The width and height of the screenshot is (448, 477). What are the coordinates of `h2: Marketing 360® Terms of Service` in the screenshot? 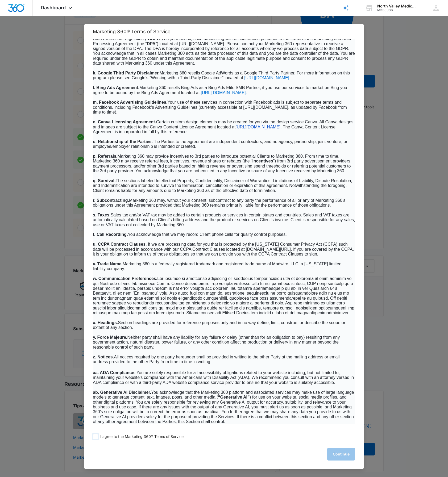 It's located at (224, 31).